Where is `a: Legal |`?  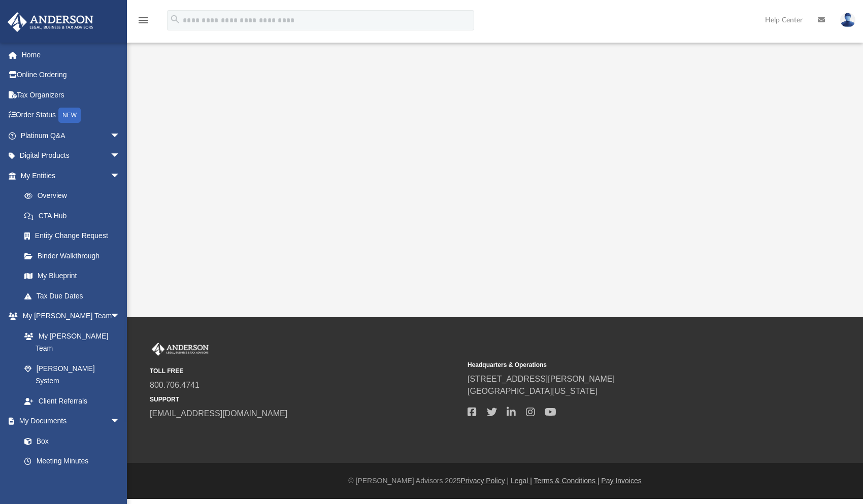
a: Legal | is located at coordinates (521, 480).